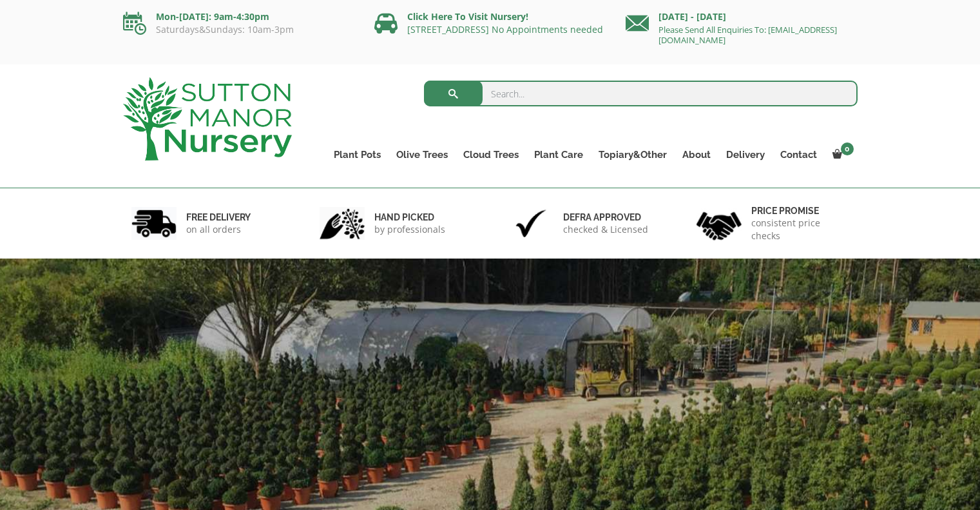 The width and height of the screenshot is (980, 510). What do you see at coordinates (342, 223) in the screenshot?
I see `img: 2.jpg` at bounding box center [342, 223].